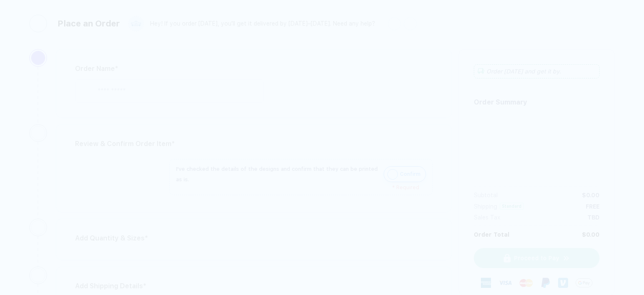 This screenshot has height=295, width=644. I want to click on img: visa, so click(506, 283).